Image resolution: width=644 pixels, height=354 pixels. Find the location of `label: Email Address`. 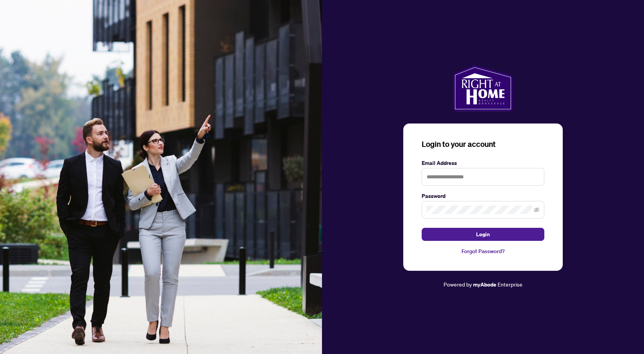

label: Email Address is located at coordinates (483, 163).